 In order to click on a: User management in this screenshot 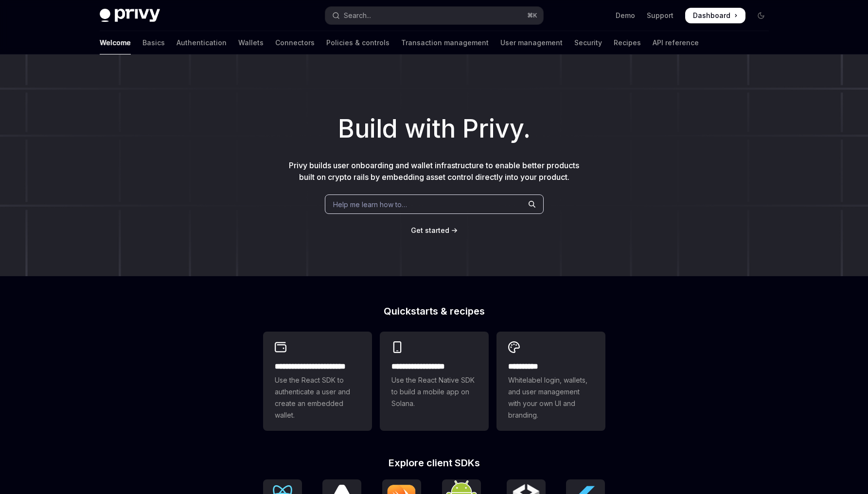, I will do `click(532, 43)`.